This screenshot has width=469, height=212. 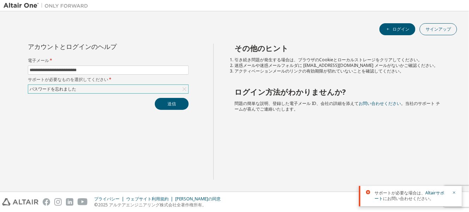 What do you see at coordinates (69, 202) in the screenshot?
I see `img: linkedin.svg` at bounding box center [69, 202].